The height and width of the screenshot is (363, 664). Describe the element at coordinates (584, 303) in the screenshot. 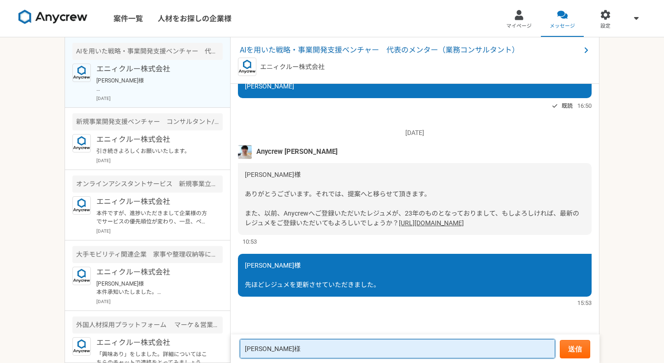

I see `span: 15:53` at that location.